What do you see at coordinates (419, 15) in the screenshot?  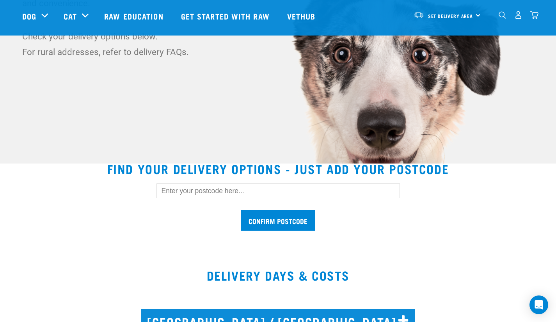 I see `img: van-moving.png` at bounding box center [419, 15].